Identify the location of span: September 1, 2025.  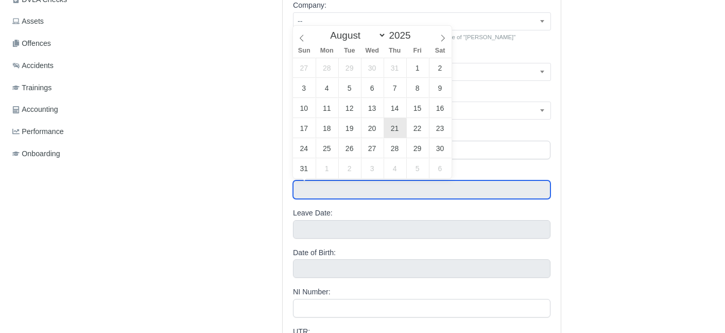
(327, 168).